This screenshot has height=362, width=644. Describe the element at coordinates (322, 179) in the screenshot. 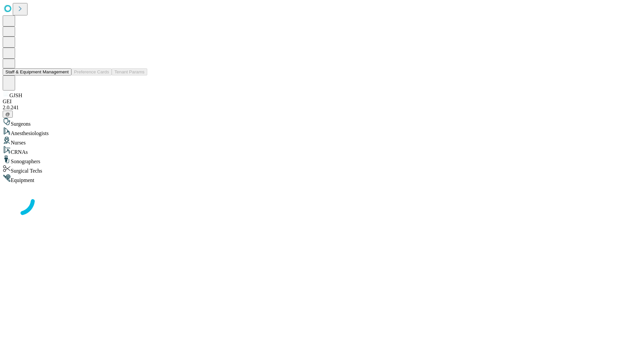

I see `div: Equipment` at that location.